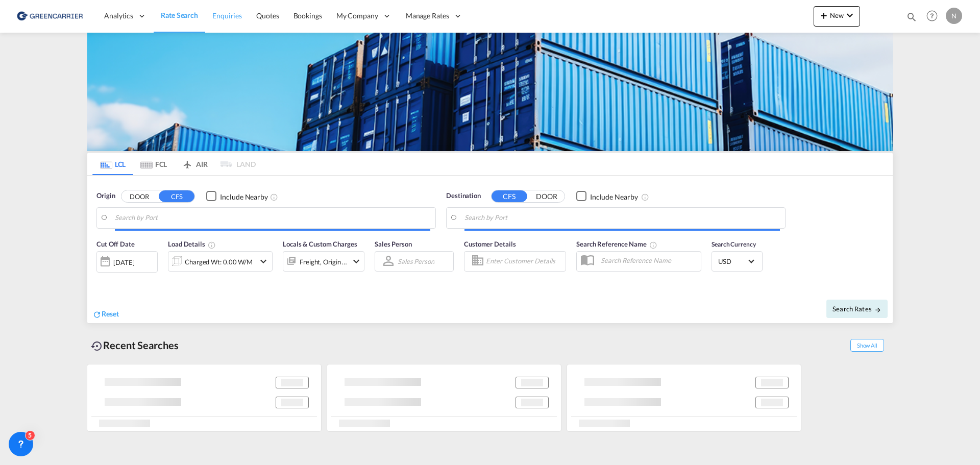  I want to click on div: Origin DOOR CFS Checkbox No InkUnchecked: Ignores neighbouring ports when fetching rates.Checked ..., so click(490, 249).